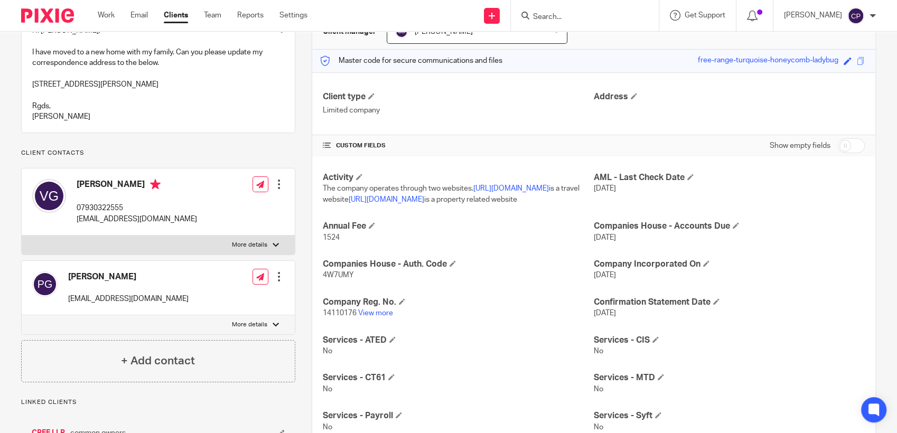 This screenshot has height=433, width=897. What do you see at coordinates (705, 15) in the screenshot?
I see `span: Get Support` at bounding box center [705, 15].